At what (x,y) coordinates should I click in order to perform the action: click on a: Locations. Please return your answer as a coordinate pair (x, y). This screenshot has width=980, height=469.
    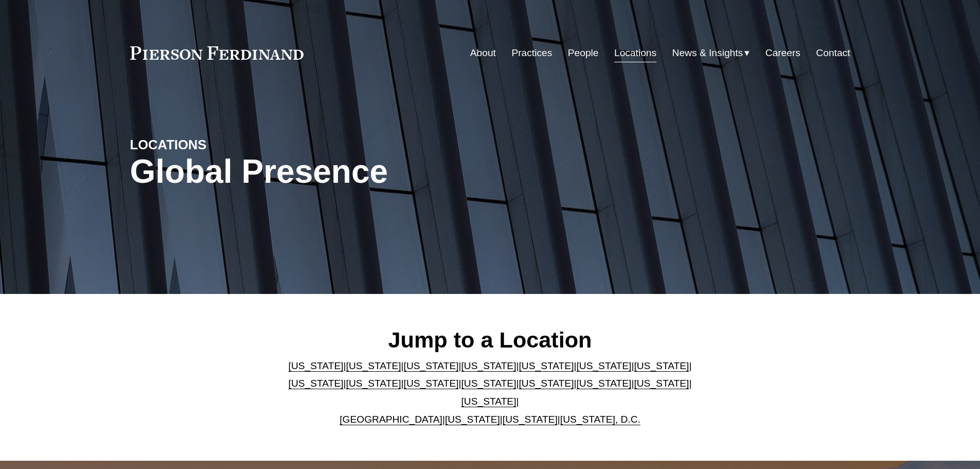
    Looking at the image, I should click on (636, 53).